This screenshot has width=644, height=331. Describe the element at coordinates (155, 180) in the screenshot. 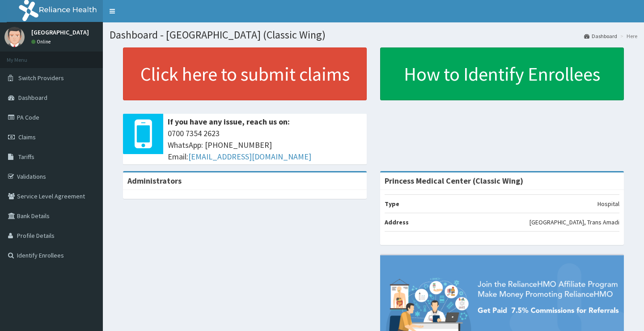

I see `b: Administrators` at that location.